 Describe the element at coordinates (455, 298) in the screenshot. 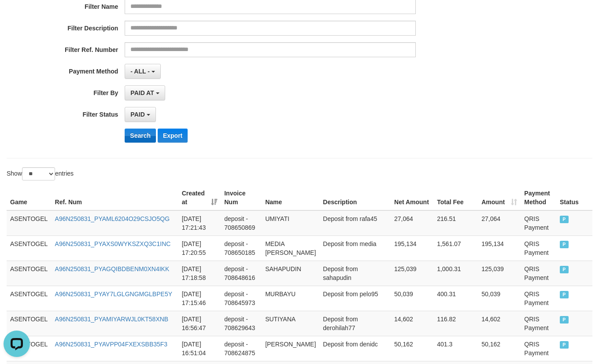

I see `td: 400.31` at that location.